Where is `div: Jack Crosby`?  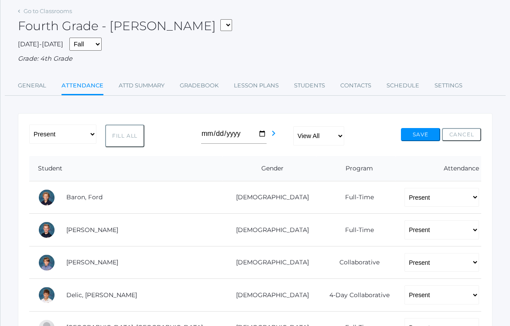 div: Jack Crosby is located at coordinates (47, 262).